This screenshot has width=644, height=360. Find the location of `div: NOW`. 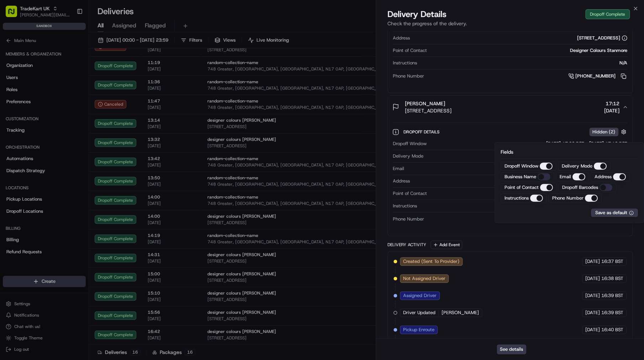

div: NOW is located at coordinates (526, 156).